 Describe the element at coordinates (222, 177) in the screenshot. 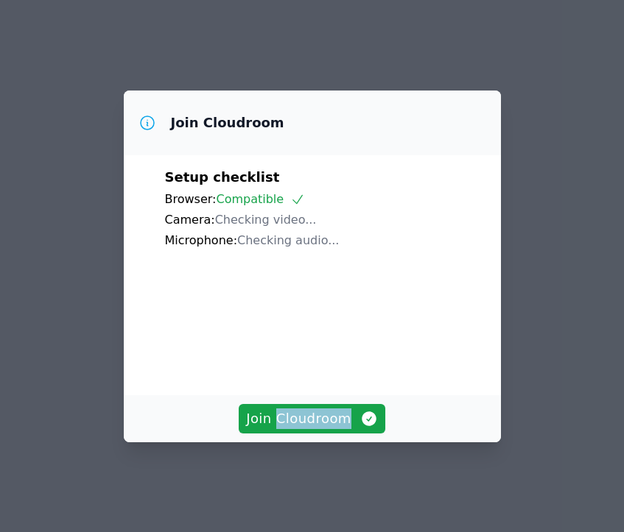

I see `span: Setup checklist` at that location.